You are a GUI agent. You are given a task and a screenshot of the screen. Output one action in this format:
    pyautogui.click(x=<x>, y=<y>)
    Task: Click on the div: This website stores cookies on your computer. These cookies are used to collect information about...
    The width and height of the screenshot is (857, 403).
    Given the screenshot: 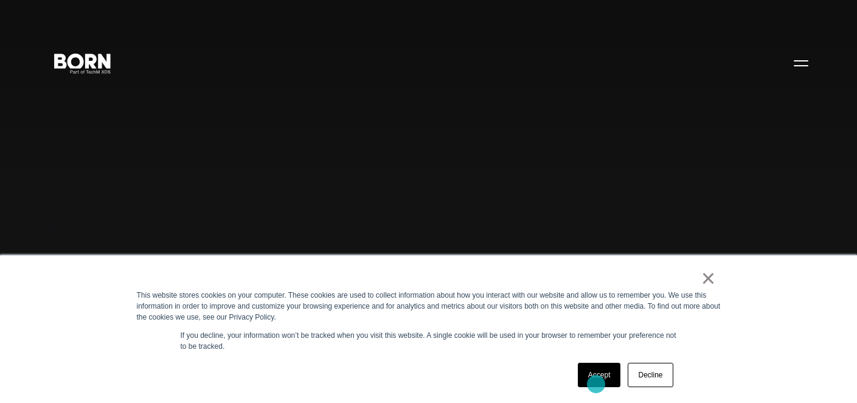 What is the action you would take?
    pyautogui.click(x=429, y=306)
    